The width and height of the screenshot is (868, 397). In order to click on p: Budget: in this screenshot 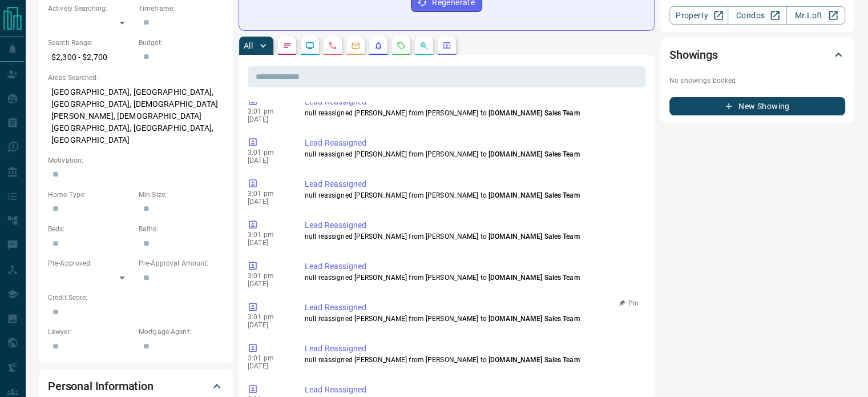, I will do `click(181, 43)`.